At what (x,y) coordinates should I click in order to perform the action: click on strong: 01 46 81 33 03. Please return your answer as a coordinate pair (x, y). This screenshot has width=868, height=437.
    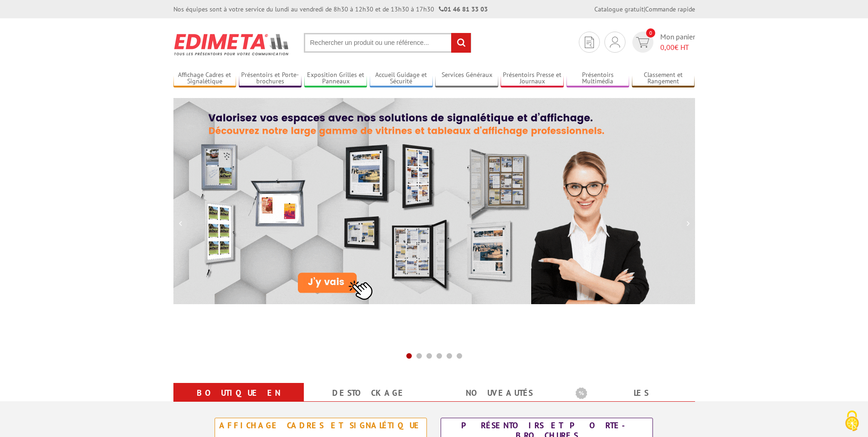
    Looking at the image, I should click on (463, 9).